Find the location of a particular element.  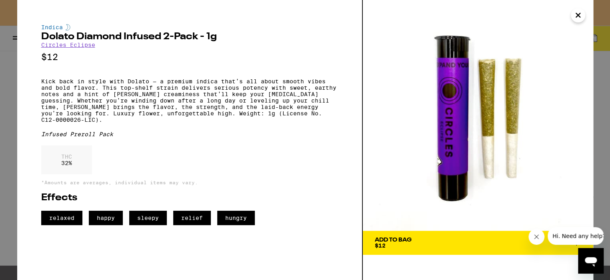

a: Circles Eclipse is located at coordinates (68, 45).